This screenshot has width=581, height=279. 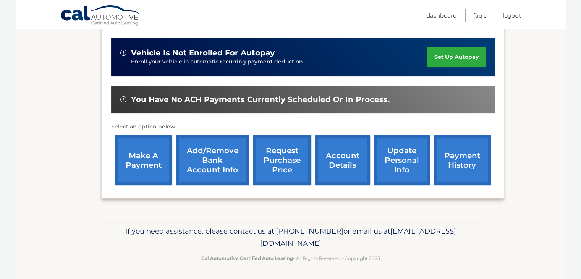 What do you see at coordinates (342, 160) in the screenshot?
I see `a: account details` at bounding box center [342, 160].